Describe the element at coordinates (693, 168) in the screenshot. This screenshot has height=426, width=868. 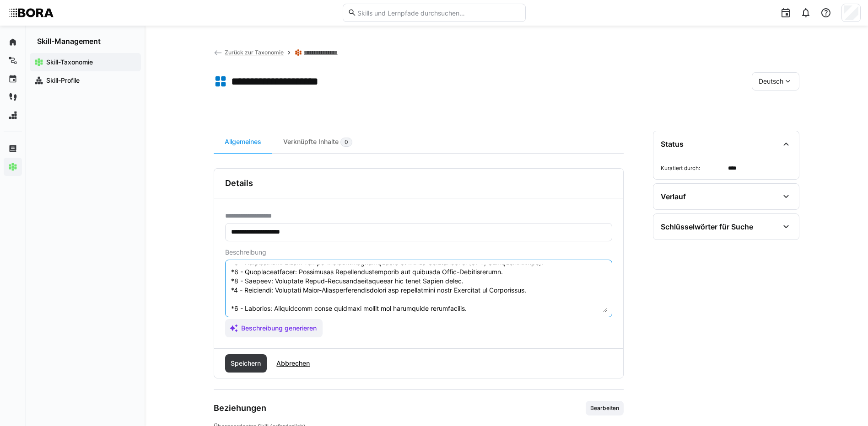
I see `span: Kuratiert durch:` at that location.